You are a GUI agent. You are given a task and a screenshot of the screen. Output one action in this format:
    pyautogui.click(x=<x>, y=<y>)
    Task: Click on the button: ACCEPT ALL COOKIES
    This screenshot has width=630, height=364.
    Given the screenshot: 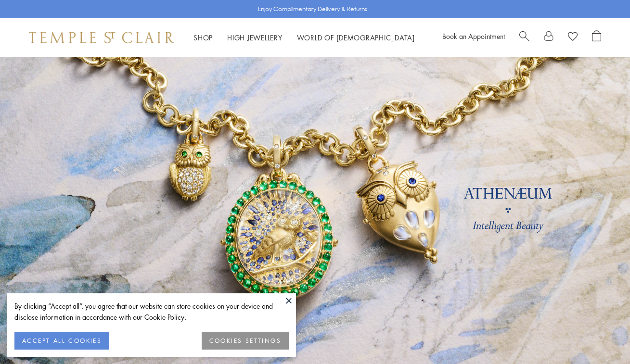 What is the action you would take?
    pyautogui.click(x=62, y=341)
    